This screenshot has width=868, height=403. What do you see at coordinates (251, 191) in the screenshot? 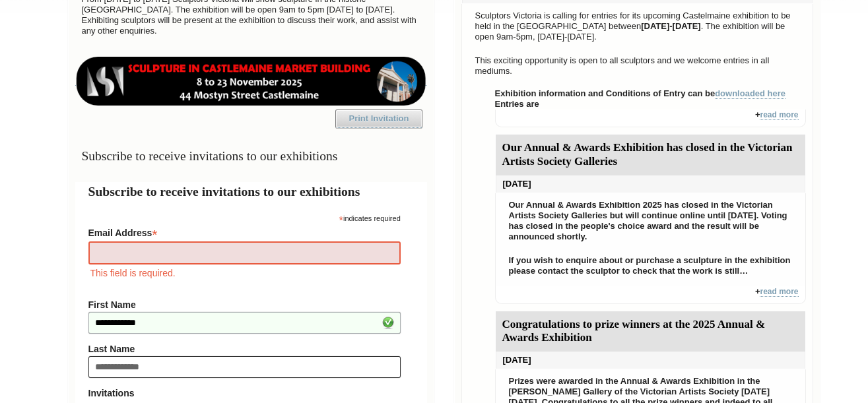
I see `h2: Subscribe to receive invitations to our exhibitions` at bounding box center [251, 191].